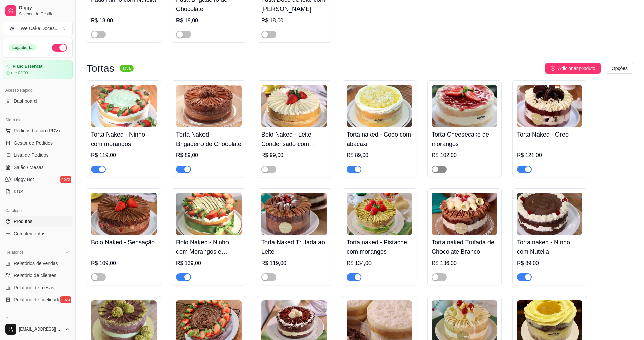 Image resolution: width=644 pixels, height=340 pixels. What do you see at coordinates (550, 247) in the screenshot?
I see `h4: Torta naked - Ninho com Nutella` at bounding box center [550, 247].